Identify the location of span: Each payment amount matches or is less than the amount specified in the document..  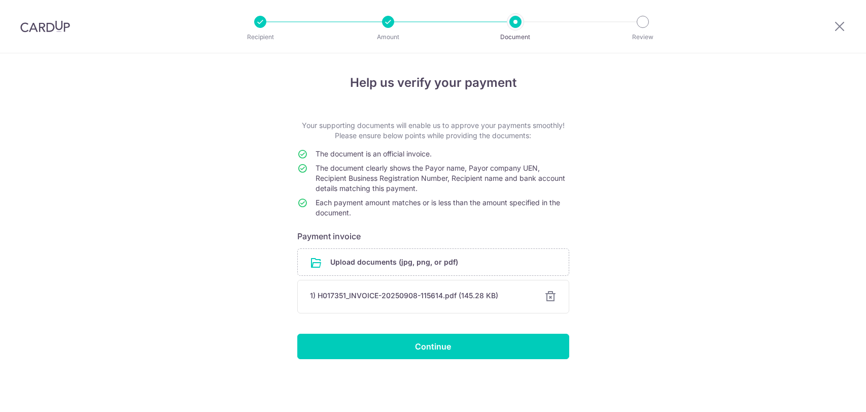
(438, 207).